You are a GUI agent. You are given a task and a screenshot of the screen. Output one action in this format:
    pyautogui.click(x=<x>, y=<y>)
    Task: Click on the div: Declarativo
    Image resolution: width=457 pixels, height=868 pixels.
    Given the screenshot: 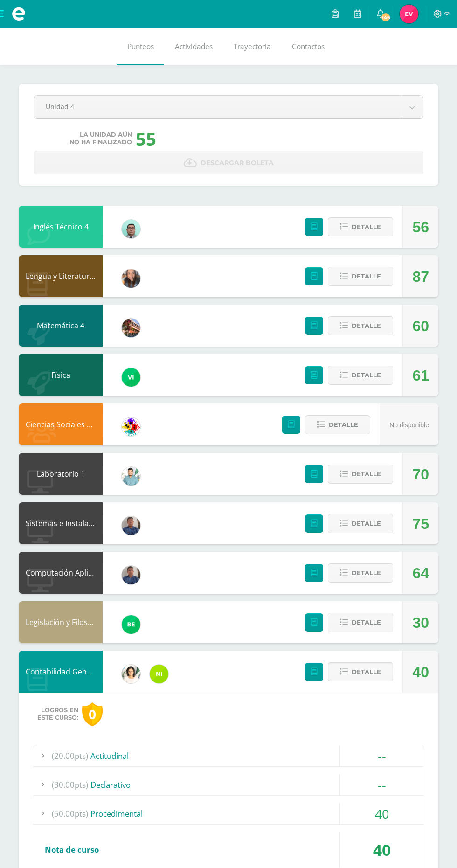 What is the action you would take?
    pyautogui.click(x=228, y=784)
    